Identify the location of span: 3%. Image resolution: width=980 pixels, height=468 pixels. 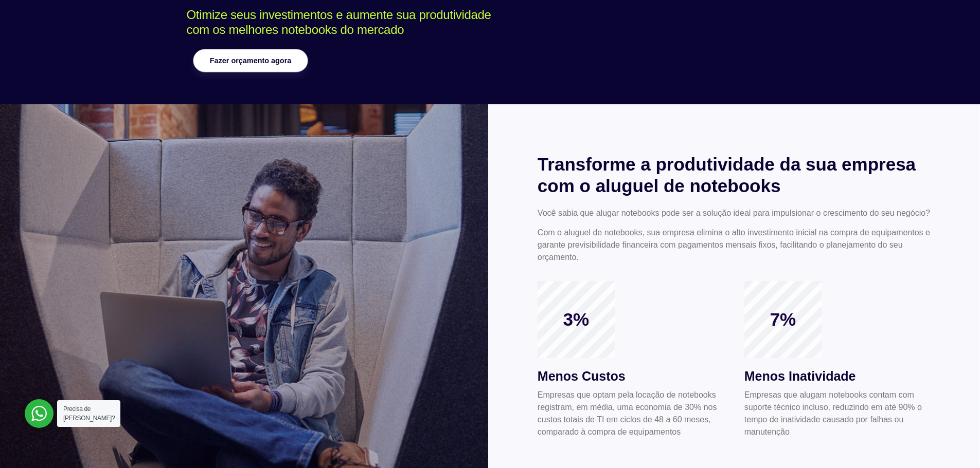
(576, 320).